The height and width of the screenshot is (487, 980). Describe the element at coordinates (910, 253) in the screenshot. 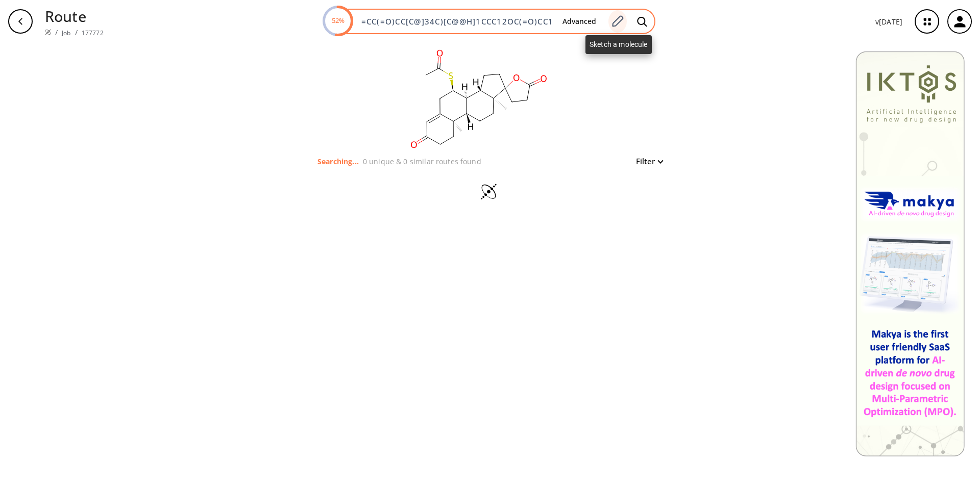

I see `img: Banner` at that location.